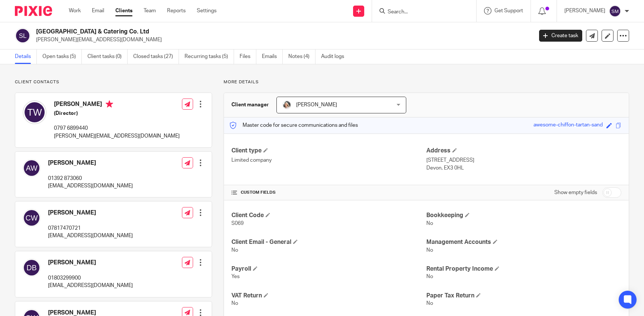 This screenshot has height=316, width=644. What do you see at coordinates (329, 295) in the screenshot?
I see `h4: VAT Return` at bounding box center [329, 295].